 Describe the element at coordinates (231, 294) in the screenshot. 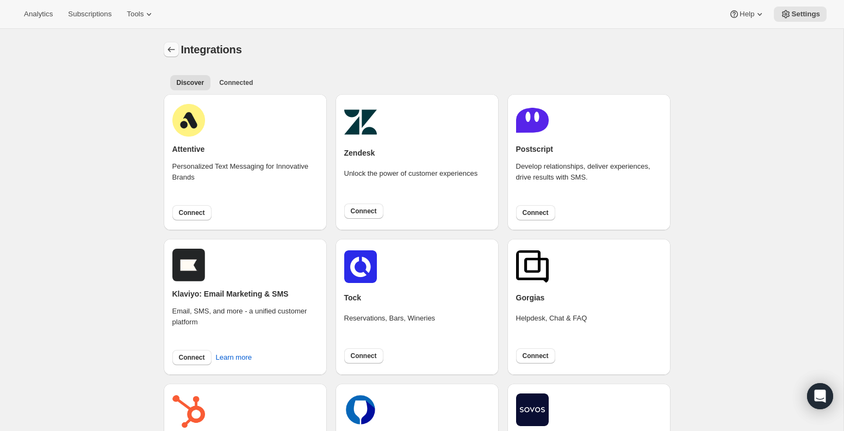

I see `h2: Klaviyo: Email Marketing & SMS` at that location.